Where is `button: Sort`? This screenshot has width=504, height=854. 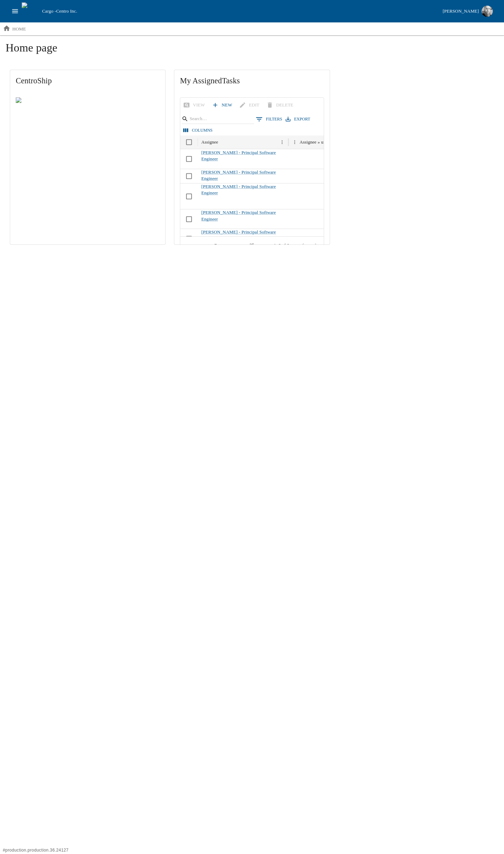 button: Sort is located at coordinates (223, 142).